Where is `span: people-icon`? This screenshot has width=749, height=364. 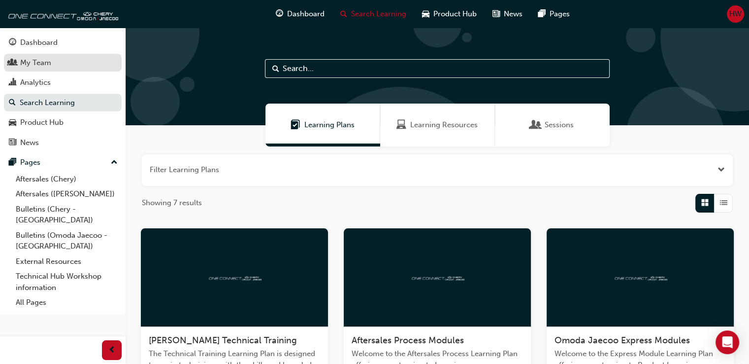
span: people-icon is located at coordinates (12, 63).